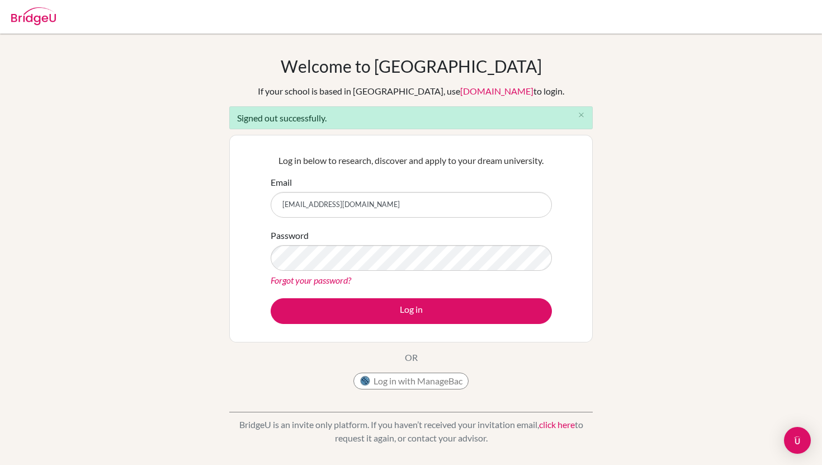 The image size is (822, 465). Describe the element at coordinates (557, 424) in the screenshot. I see `a: click here` at that location.